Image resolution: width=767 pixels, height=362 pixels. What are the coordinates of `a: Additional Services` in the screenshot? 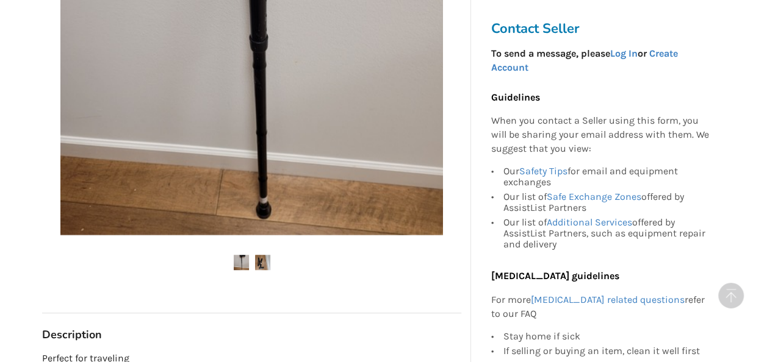 It's located at (589, 222).